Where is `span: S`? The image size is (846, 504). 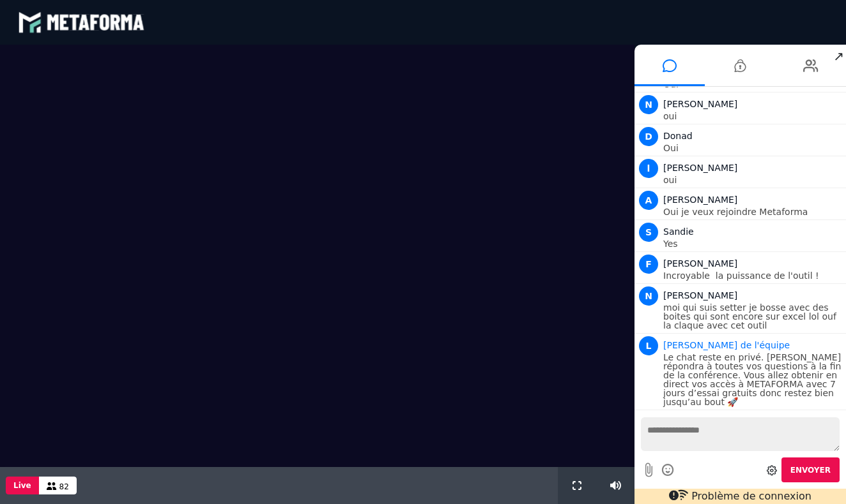 span: S is located at coordinates (649, 233).